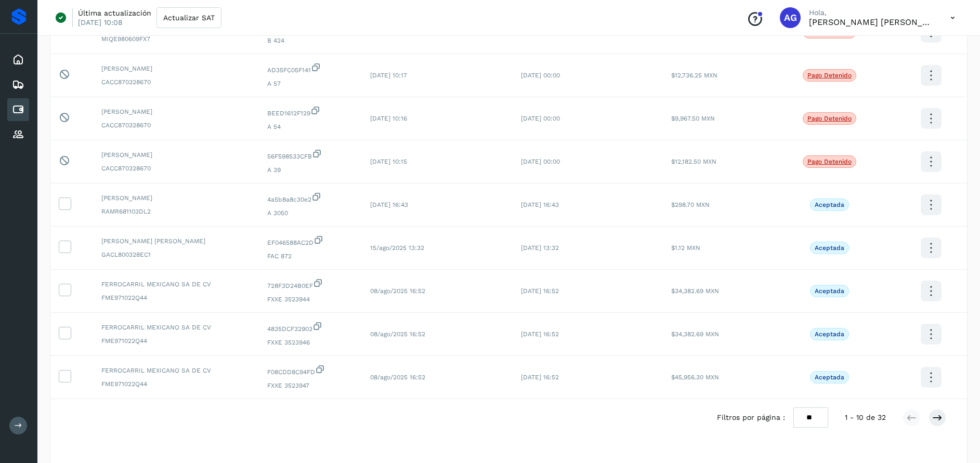 The height and width of the screenshot is (463, 980). I want to click on span: GACL800328EC1, so click(176, 255).